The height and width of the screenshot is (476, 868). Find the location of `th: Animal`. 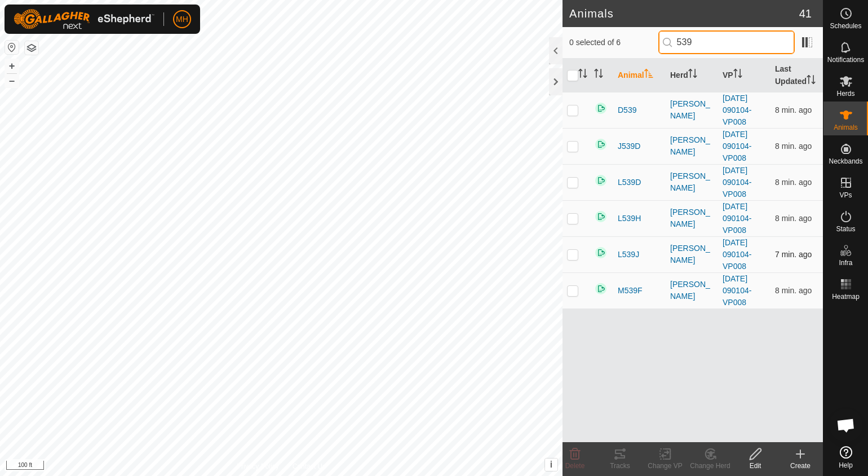

th: Animal is located at coordinates (639, 76).